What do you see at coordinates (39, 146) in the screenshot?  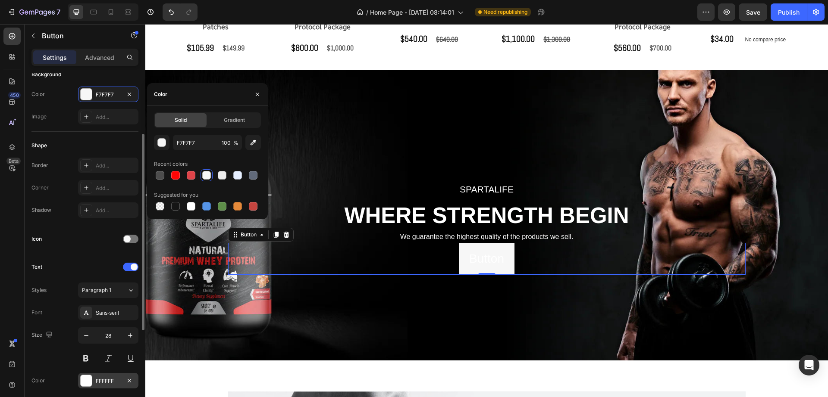 I see `div: Shape` at bounding box center [39, 146].